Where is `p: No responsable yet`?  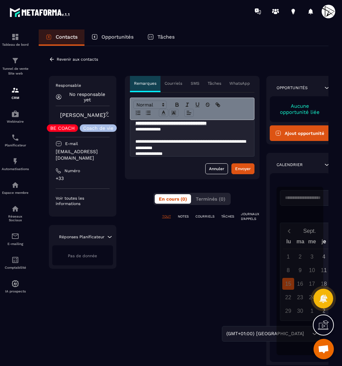 p: No responsable yet is located at coordinates (87, 97).